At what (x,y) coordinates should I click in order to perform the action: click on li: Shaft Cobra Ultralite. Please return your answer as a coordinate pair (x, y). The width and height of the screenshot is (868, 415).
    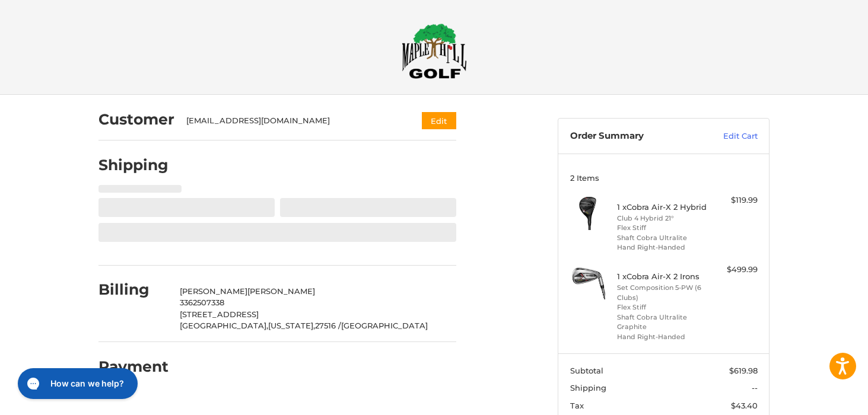
    Looking at the image, I should click on (662, 238).